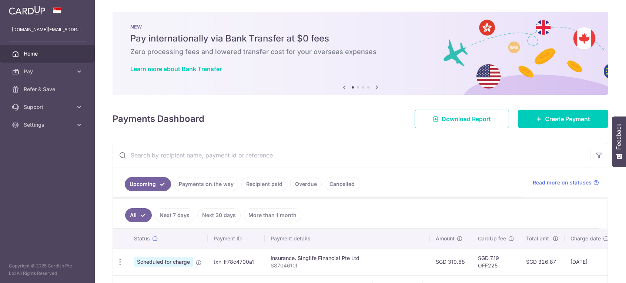 The height and width of the screenshot is (283, 626). What do you see at coordinates (139, 215) in the screenshot?
I see `a: All` at bounding box center [139, 215].